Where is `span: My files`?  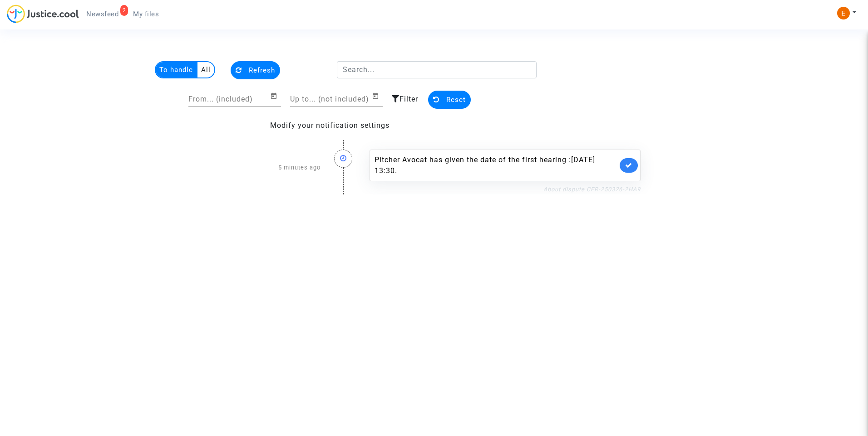 span: My files is located at coordinates (145, 14).